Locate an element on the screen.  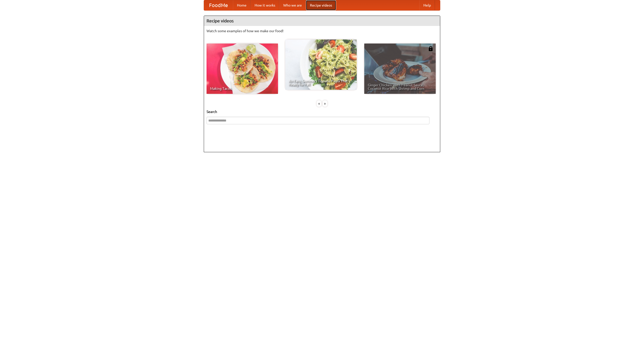
span: Making Tacos is located at coordinates (242, 89).